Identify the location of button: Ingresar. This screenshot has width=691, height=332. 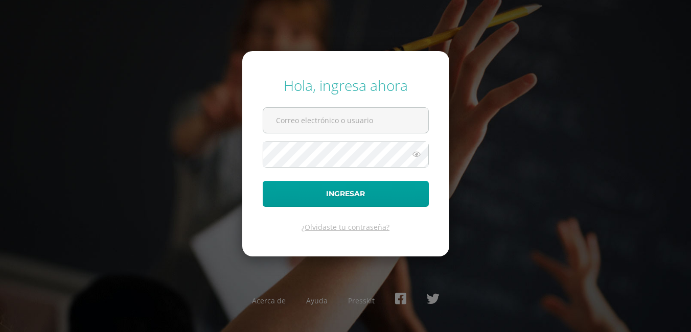
(346, 194).